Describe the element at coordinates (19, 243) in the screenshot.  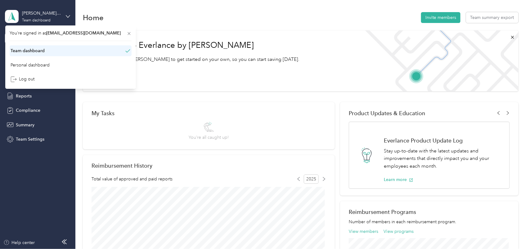
I see `button: Help center` at that location.